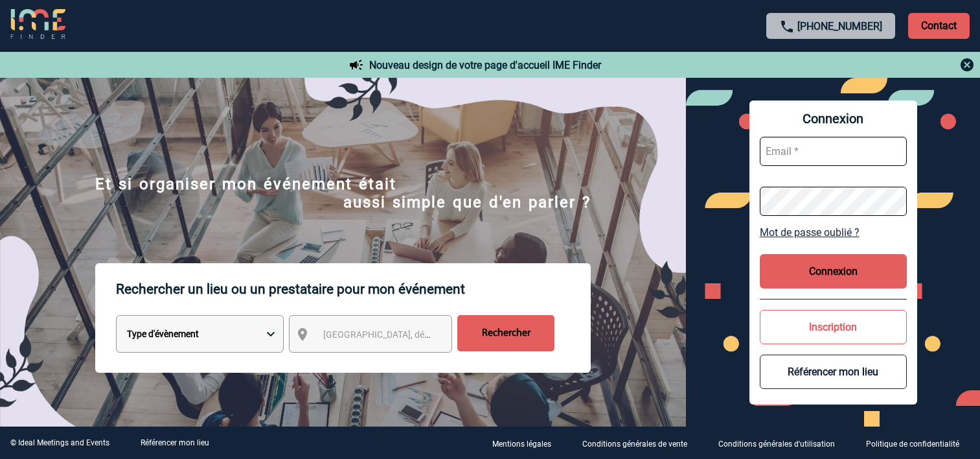 This screenshot has height=459, width=980. I want to click on p: Conditions générales d'utilisation, so click(776, 444).